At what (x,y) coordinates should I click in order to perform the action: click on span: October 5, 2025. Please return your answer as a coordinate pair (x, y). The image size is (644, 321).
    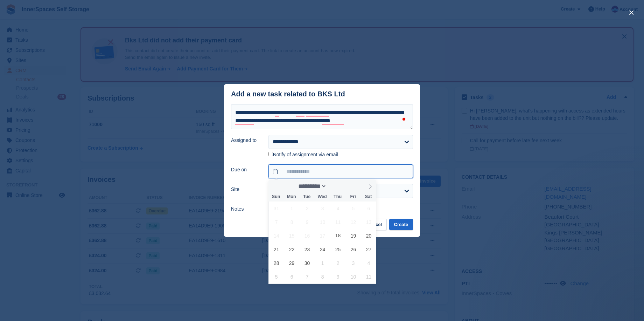
    Looking at the image, I should click on (276, 276).